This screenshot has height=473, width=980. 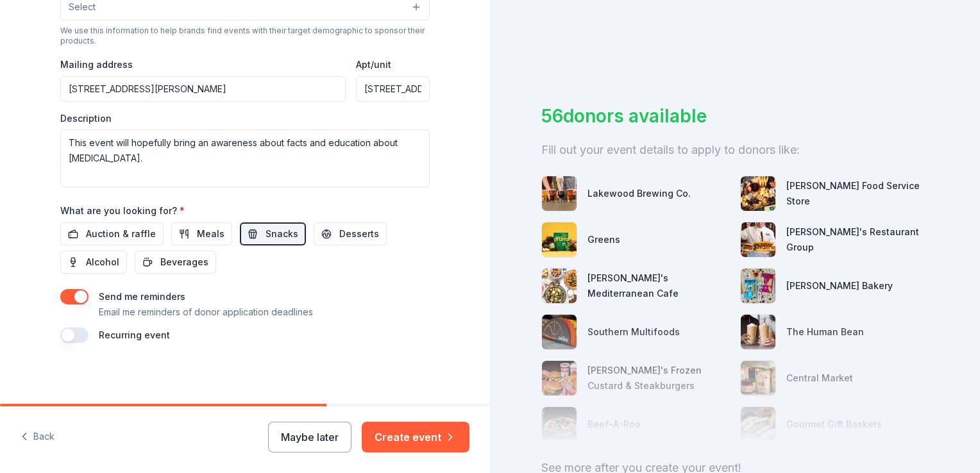 I want to click on img: photo for Bobo's Bakery, so click(x=758, y=286).